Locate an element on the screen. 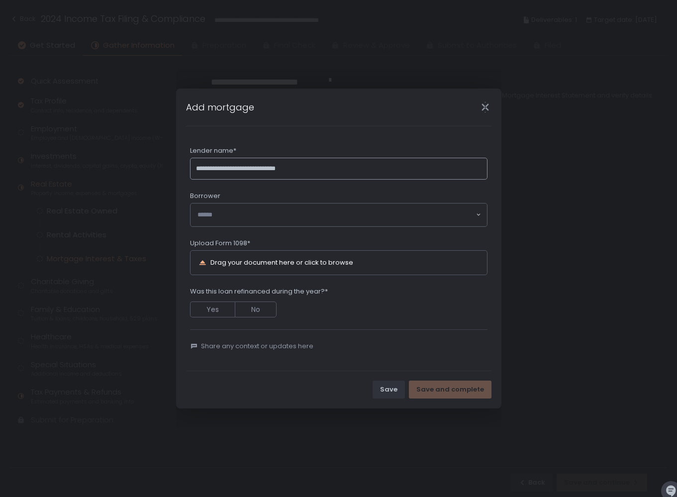 This screenshot has height=497, width=677. div: Drag your document here or click to browse is located at coordinates (281, 262).